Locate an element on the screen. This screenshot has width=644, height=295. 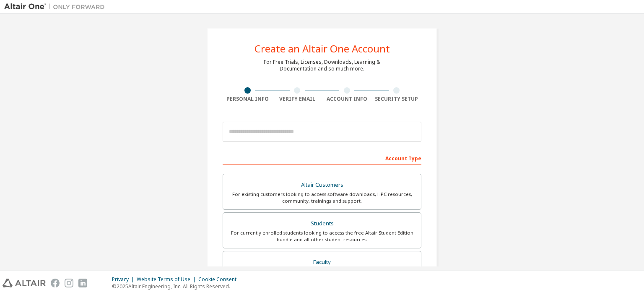
div: Create an Altair One Account is located at coordinates (322, 49).